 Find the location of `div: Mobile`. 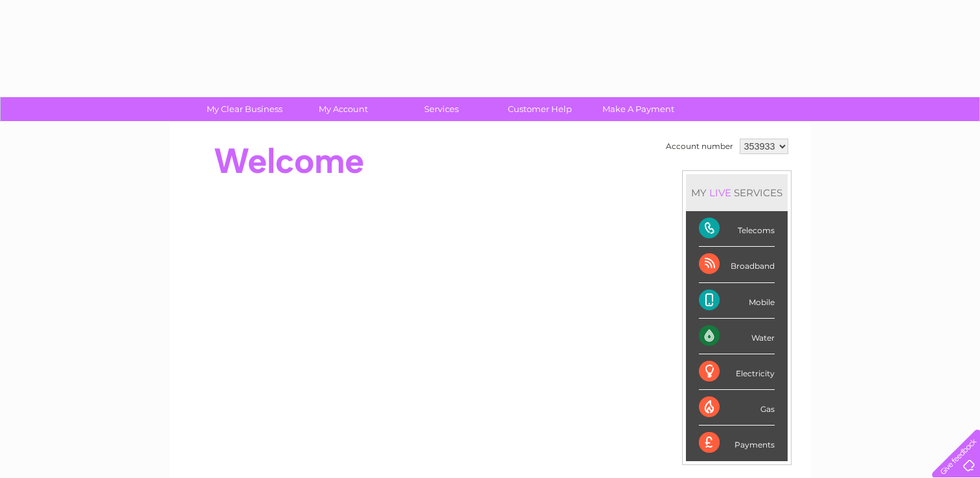

div: Mobile is located at coordinates (737, 301).